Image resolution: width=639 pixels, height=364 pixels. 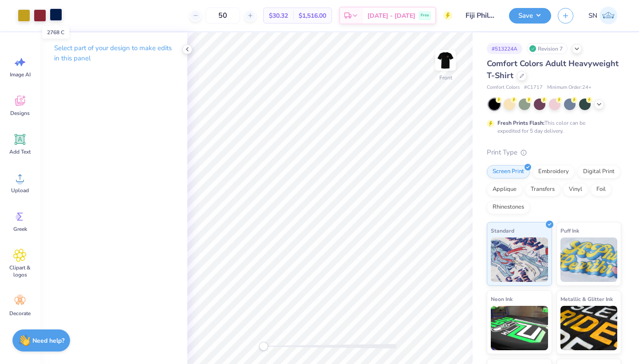 I want to click on div: # 513224A, so click(x=504, y=48).